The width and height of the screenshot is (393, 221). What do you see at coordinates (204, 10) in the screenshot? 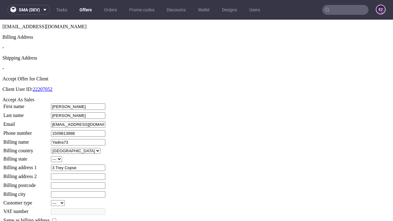
I see `a: Wallet` at bounding box center [204, 10].